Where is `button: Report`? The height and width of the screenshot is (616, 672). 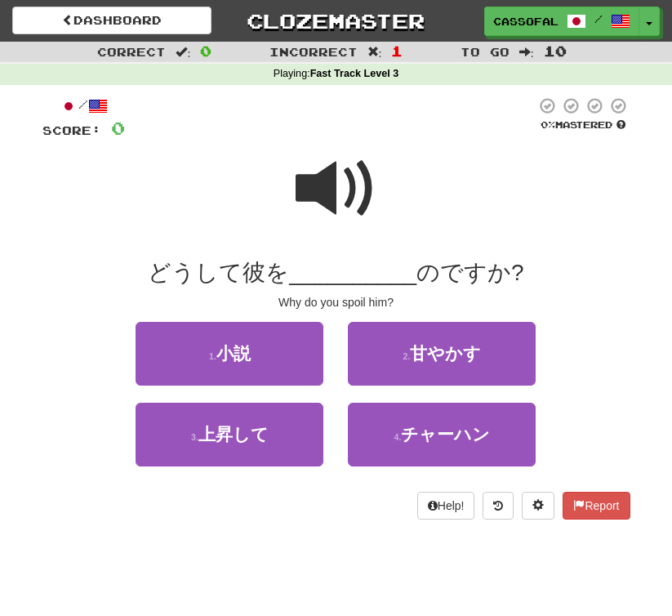
button: Report is located at coordinates (596, 505).